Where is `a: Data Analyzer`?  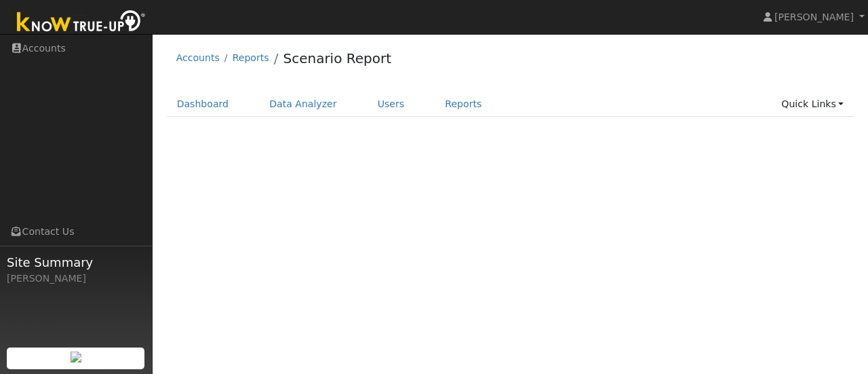 a: Data Analyzer is located at coordinates (303, 104).